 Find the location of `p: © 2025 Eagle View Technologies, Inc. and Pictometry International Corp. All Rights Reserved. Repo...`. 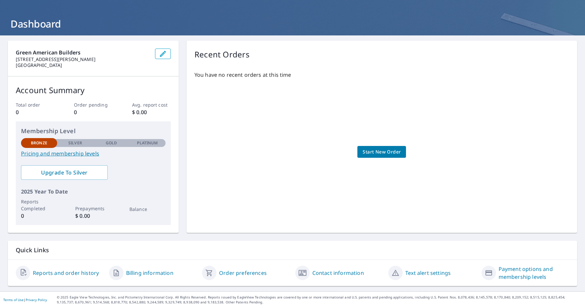

p: © 2025 Eagle View Technologies, Inc. and Pictometry International Corp. All Rights Reserved. Repo... is located at coordinates (319, 300).